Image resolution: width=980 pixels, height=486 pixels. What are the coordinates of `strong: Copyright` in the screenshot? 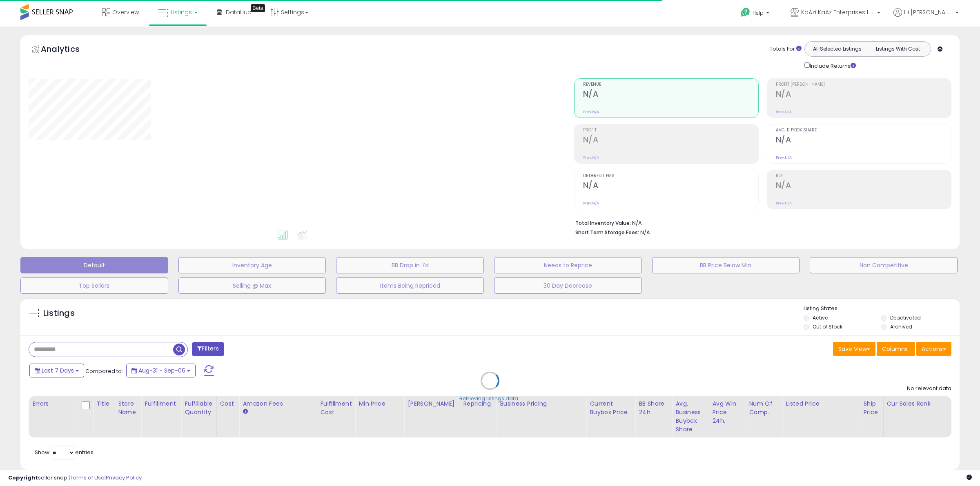 It's located at (23, 478).